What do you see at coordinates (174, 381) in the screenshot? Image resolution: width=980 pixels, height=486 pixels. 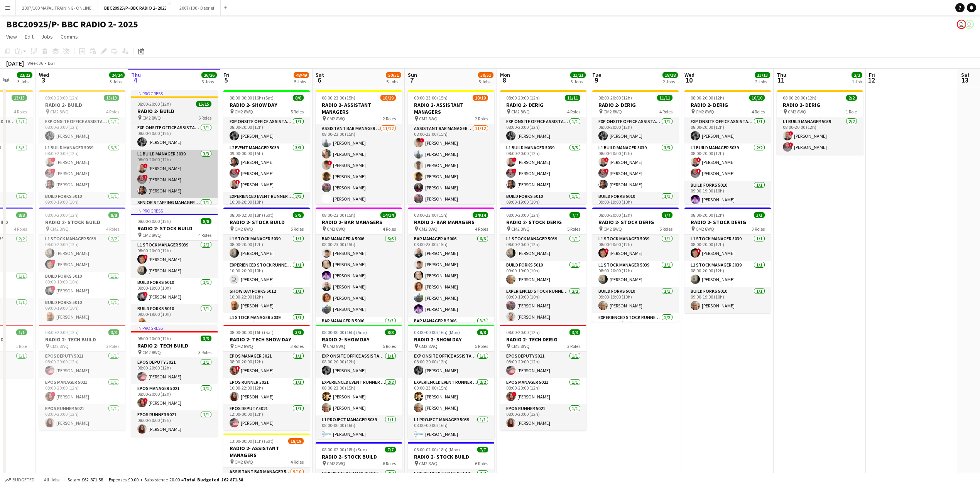 I see `app-job-card: In progress08:00-20:00 (12h)3/3RADIO 2- TECH BUILD CM2 8WQ3 RolesEPOS Deputy 50211/108:00-20:00 (...` at bounding box center [174, 381].